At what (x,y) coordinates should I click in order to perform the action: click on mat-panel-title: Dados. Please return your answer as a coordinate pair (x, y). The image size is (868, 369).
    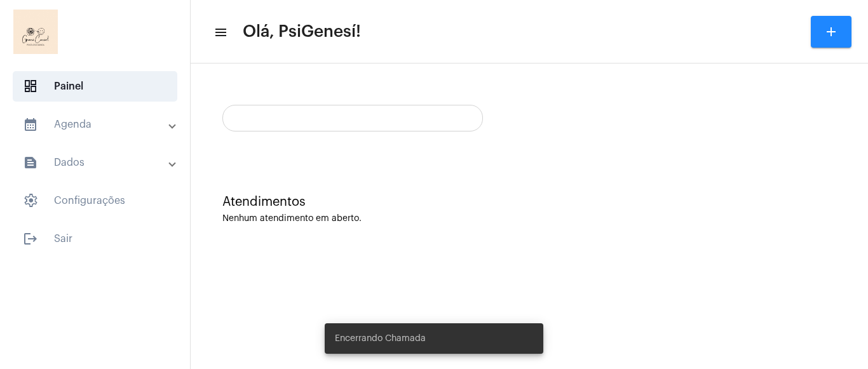
    Looking at the image, I should click on (96, 163).